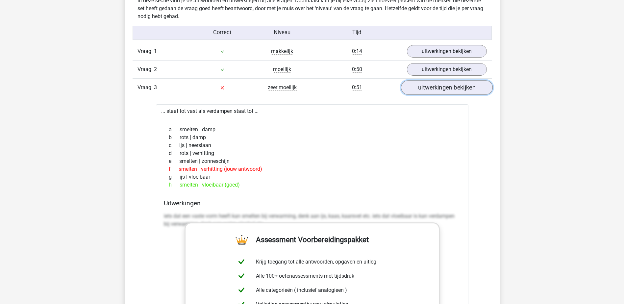  Describe the element at coordinates (174, 185) in the screenshot. I see `span: h` at that location.